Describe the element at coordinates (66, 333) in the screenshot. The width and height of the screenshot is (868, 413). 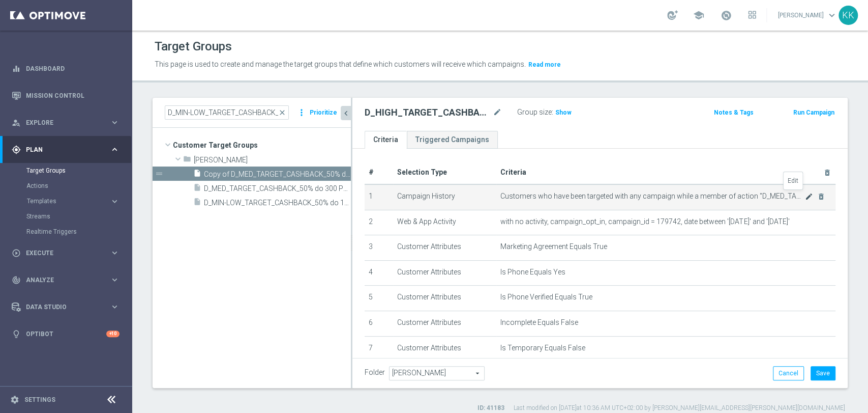
I see `a: Optibot` at that location.